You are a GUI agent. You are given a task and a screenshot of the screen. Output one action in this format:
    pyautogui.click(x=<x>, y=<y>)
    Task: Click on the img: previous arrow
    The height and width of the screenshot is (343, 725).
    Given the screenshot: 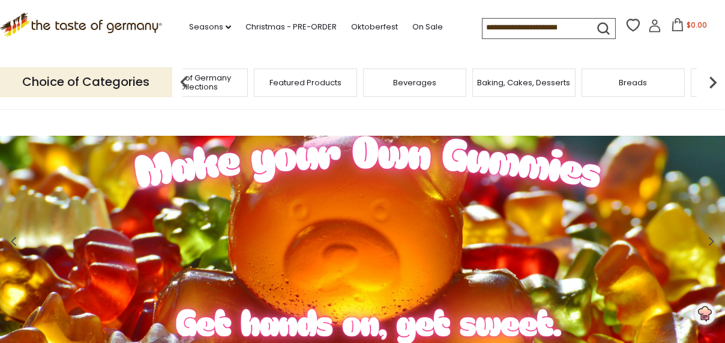 What is the action you would take?
    pyautogui.click(x=184, y=82)
    